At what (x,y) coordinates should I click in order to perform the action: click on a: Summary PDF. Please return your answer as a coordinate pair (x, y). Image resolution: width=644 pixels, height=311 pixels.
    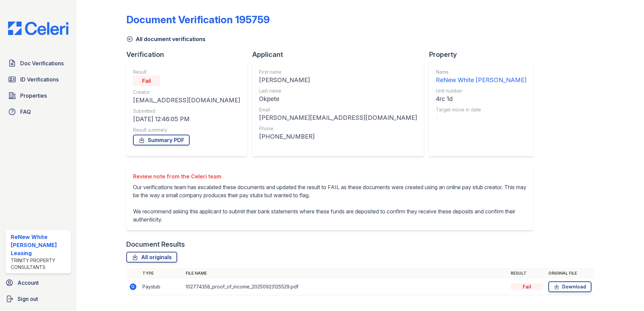
    Looking at the image, I should click on (161, 140).